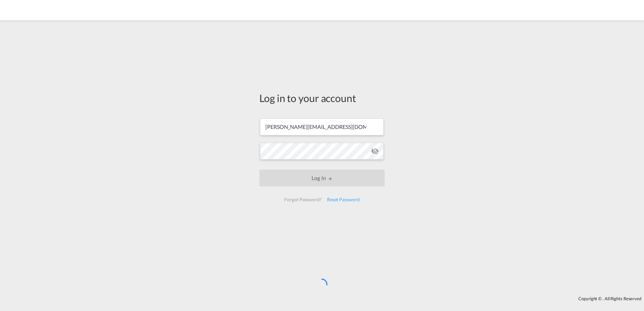 The height and width of the screenshot is (311, 644). Describe the element at coordinates (343, 199) in the screenshot. I see `div: Reset Password` at that location.